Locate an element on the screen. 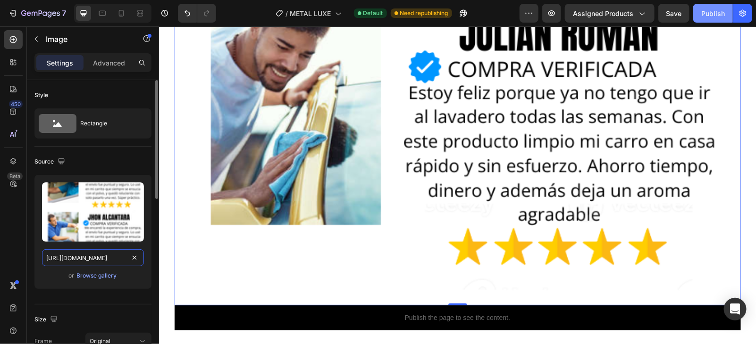 Image resolution: width=756 pixels, height=344 pixels. span: or is located at coordinates (72, 276).